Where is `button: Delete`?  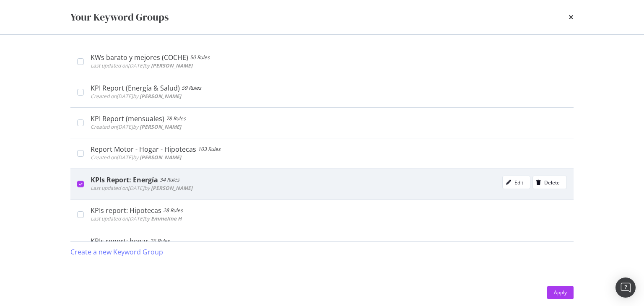 button: Delete is located at coordinates (549, 183).